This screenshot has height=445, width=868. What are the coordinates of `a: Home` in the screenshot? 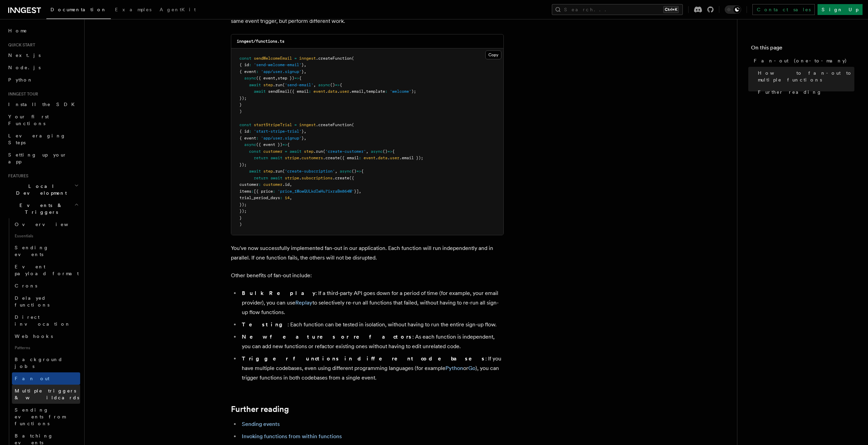 It's located at (43, 31).